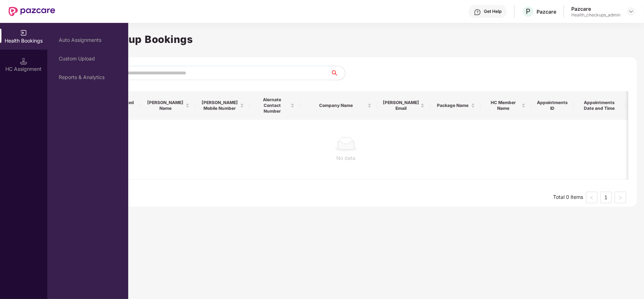 The height and width of the screenshot is (299, 644). I want to click on th: Package Name, so click(455, 105).